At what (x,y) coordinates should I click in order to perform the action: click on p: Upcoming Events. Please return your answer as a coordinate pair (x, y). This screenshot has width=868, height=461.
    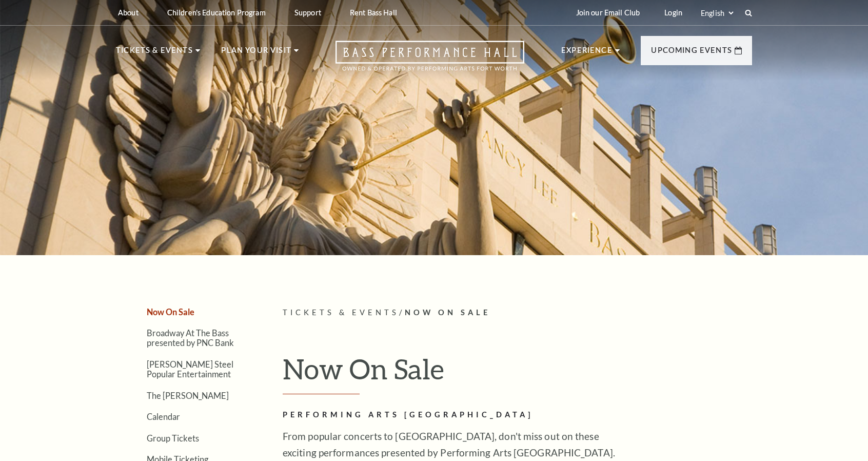
    Looking at the image, I should click on (692, 53).